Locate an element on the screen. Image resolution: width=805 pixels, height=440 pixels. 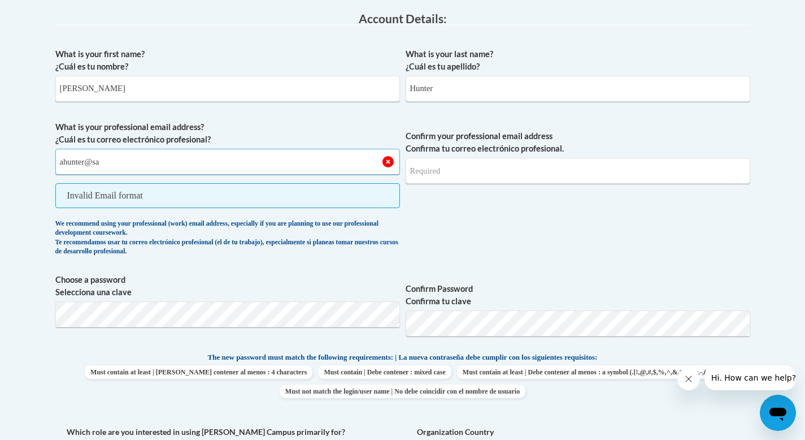
span: Must not match the login/user name | No debe coincidir con el nombre de usuario is located at coordinates (402, 391).